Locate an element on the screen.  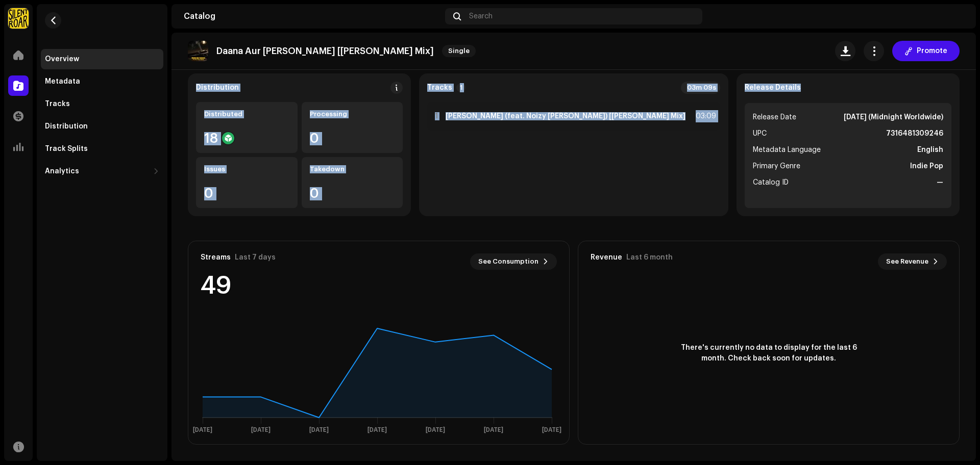
span: See Revenue is located at coordinates (907, 261).